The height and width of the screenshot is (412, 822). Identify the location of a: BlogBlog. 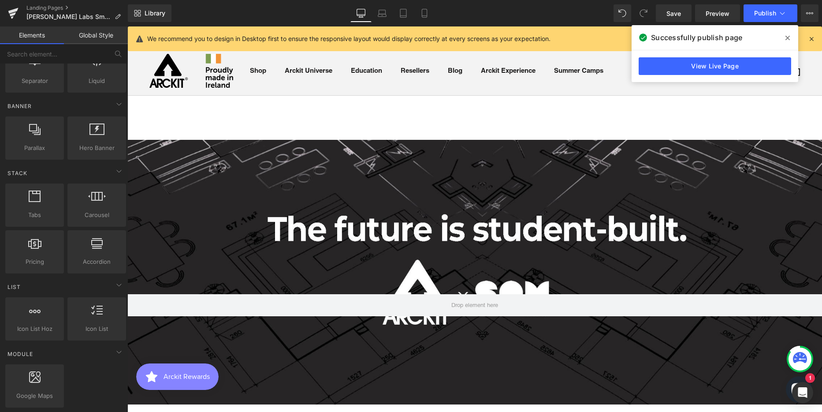
(327, 44).